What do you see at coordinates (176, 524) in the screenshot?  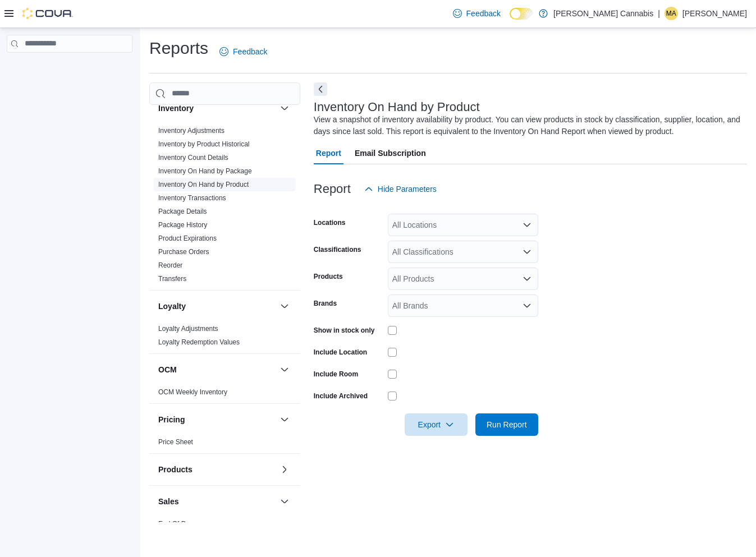 I see `a: End Of Day` at bounding box center [176, 524].